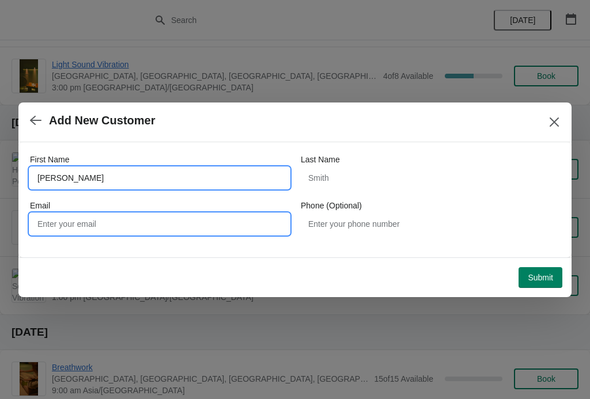  Describe the element at coordinates (40, 206) in the screenshot. I see `label: Email` at that location.